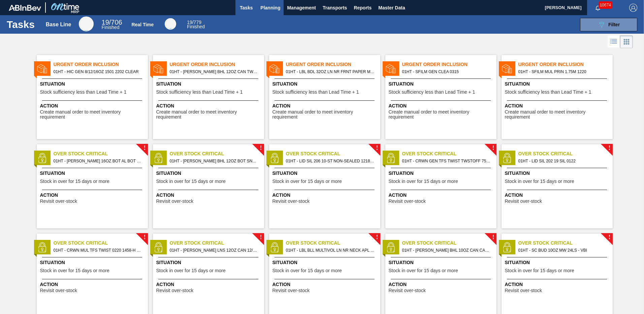  What do you see at coordinates (626, 42) in the screenshot?
I see `div: Card Vision` at bounding box center [626, 42].